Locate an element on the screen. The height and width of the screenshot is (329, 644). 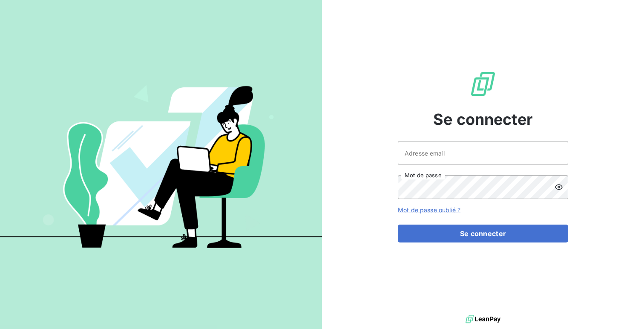
img: logo is located at coordinates (483, 319).